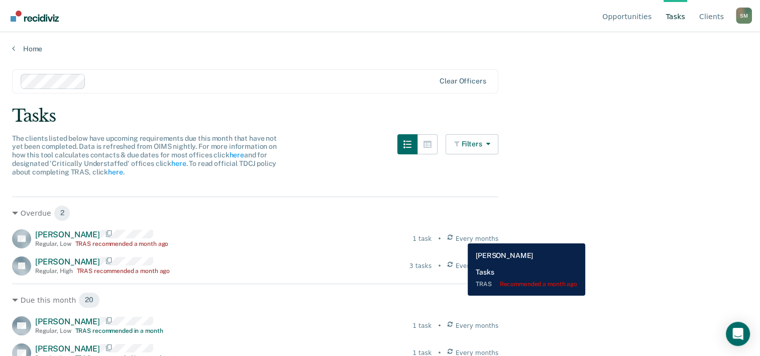 The image size is (760, 356). Describe the element at coordinates (380, 116) in the screenshot. I see `div: Tasks` at that location.